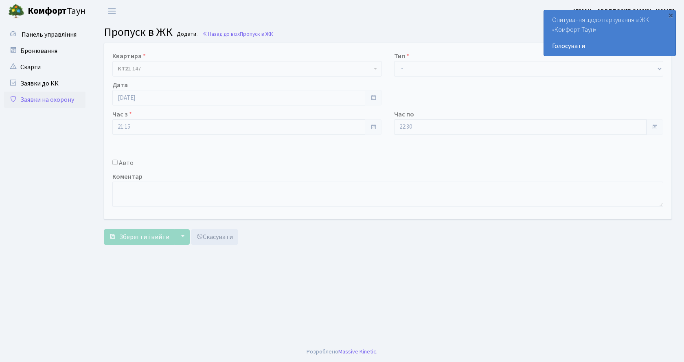 The height and width of the screenshot is (362, 684). What do you see at coordinates (49, 35) in the screenshot?
I see `span: Панель управління` at bounding box center [49, 35].